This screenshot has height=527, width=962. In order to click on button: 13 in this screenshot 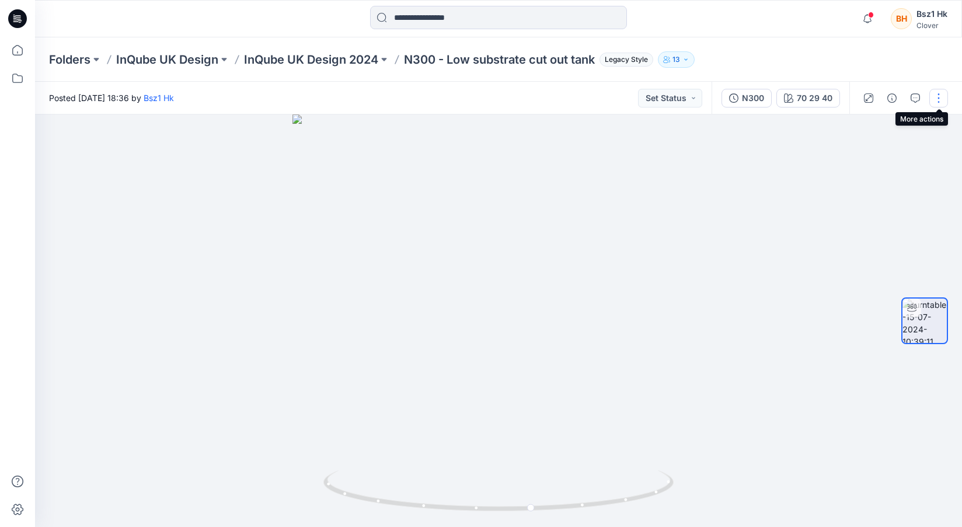, I will do `click(676, 60)`.